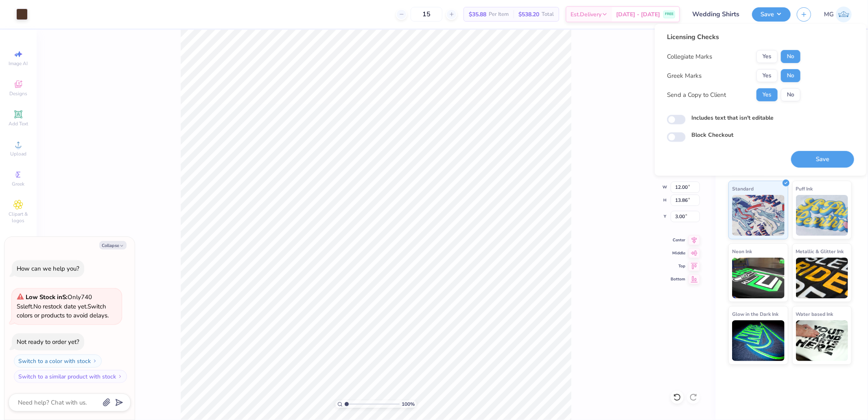  I want to click on span: 100 %, so click(408, 404).